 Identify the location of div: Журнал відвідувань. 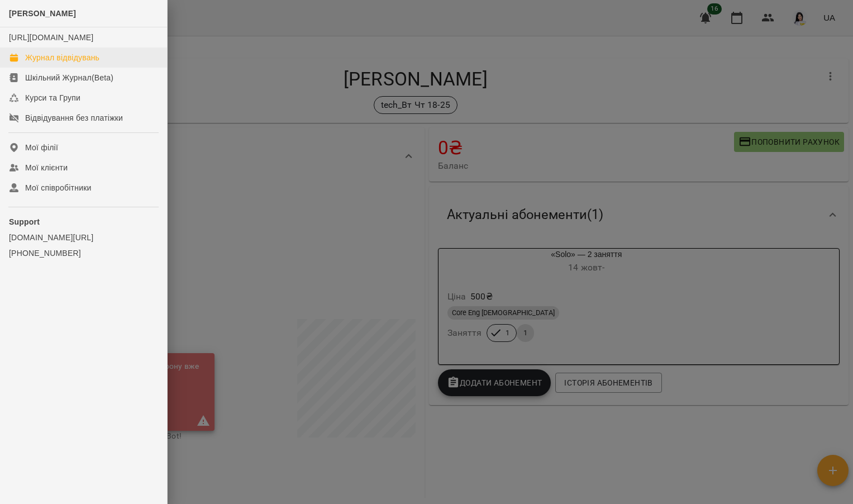
(62, 58).